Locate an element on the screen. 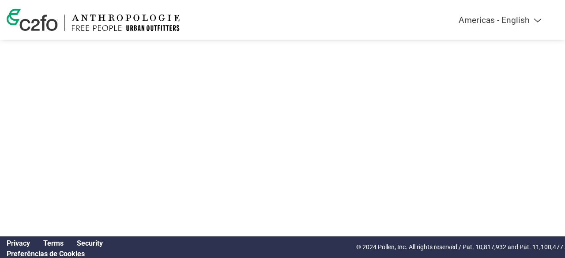  img: Urban Outfitters is located at coordinates (125, 23).